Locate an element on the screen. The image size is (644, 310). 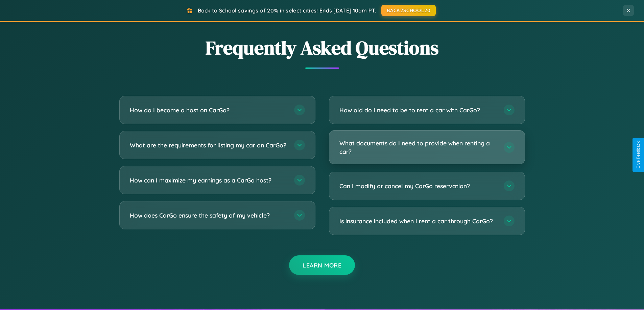
h3: How do I become a host on CarGo? is located at coordinates (208, 110).